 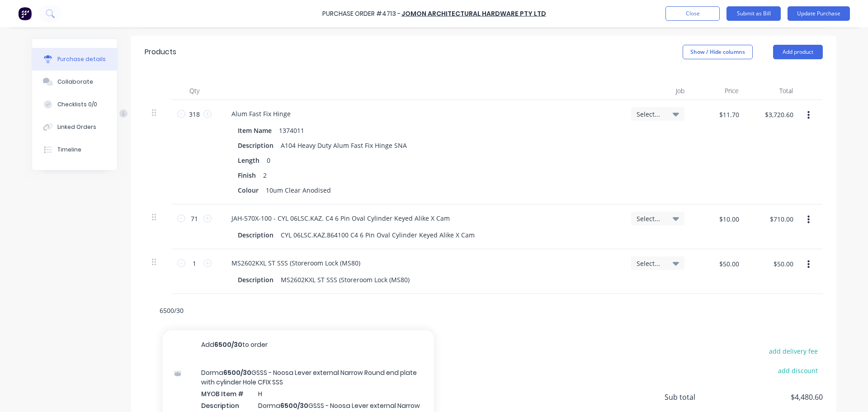 I want to click on button: Collaborate, so click(x=75, y=82).